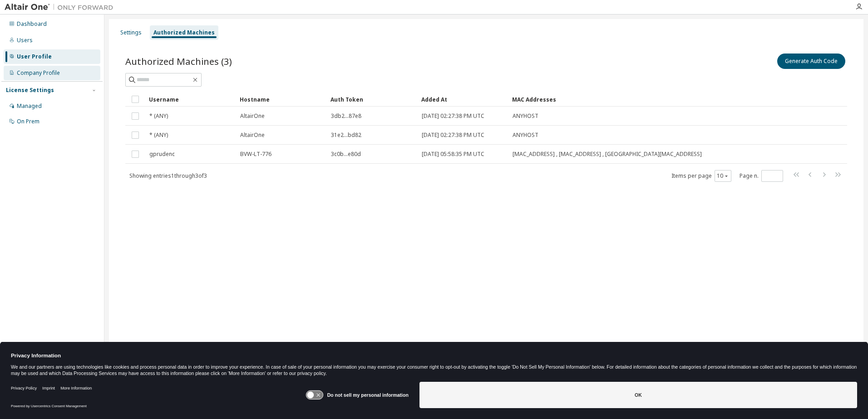 The height and width of the screenshot is (419, 868). I want to click on span: Showing entries 1 through 3 of 3, so click(168, 176).